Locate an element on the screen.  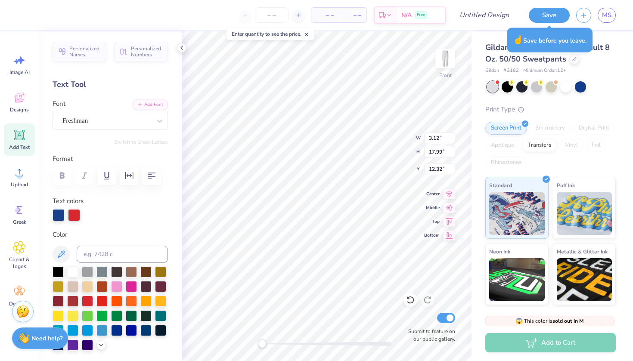
div: Vinyl is located at coordinates (572, 146).